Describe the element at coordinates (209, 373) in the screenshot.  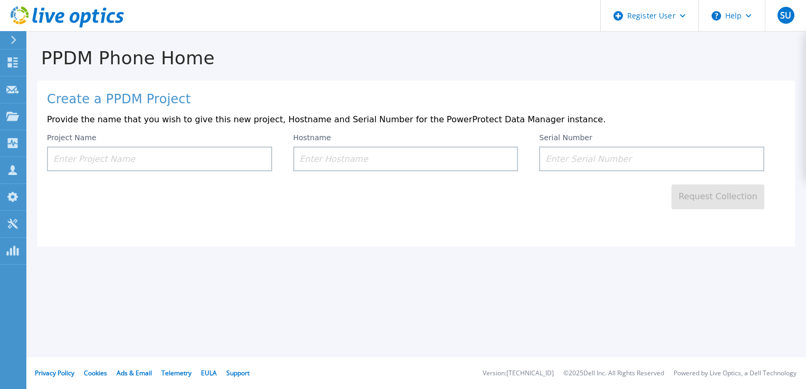
I see `a: EULA` at that location.